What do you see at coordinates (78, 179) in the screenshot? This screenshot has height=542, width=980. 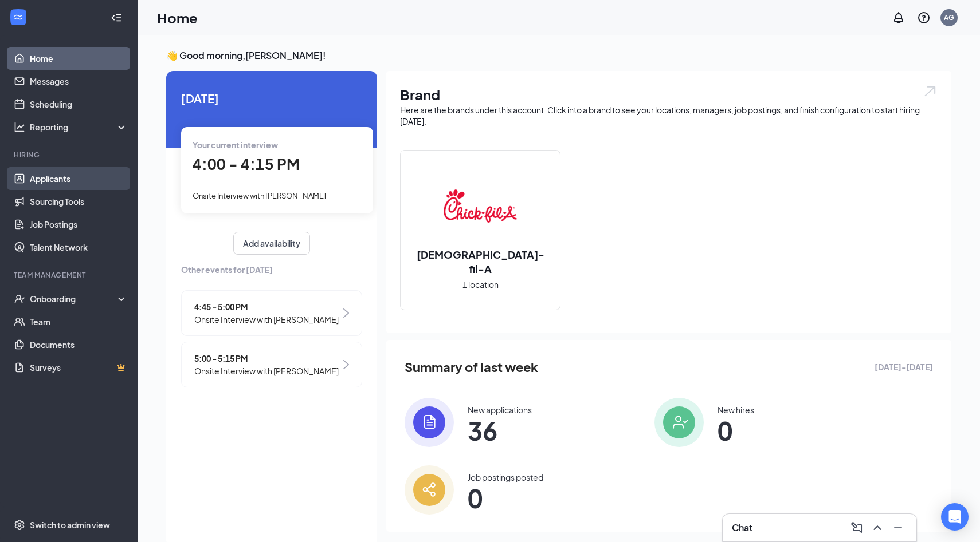 I see `a: Applicants` at bounding box center [78, 179].